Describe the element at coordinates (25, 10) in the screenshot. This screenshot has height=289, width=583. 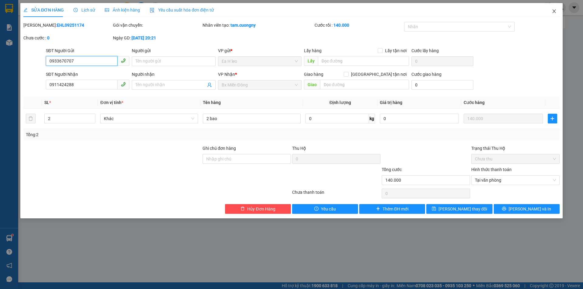
I see `span: edit` at that location.